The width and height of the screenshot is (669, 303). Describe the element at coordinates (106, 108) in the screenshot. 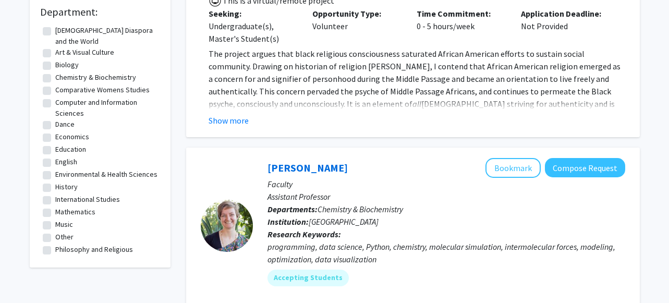

I see `label: Computer and Information Sciences` at that location.